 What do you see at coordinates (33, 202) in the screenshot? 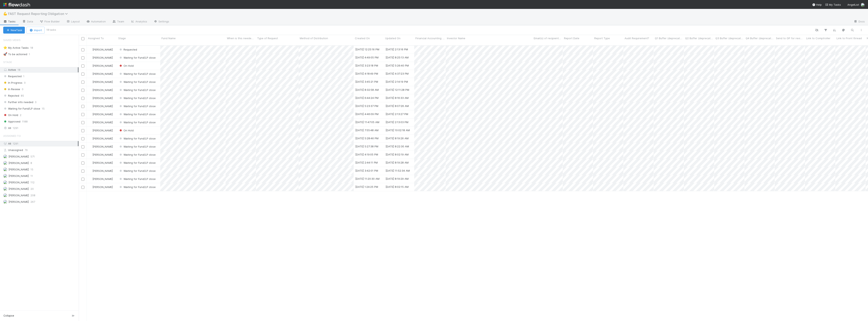
I see `span: 267` at bounding box center [33, 202].